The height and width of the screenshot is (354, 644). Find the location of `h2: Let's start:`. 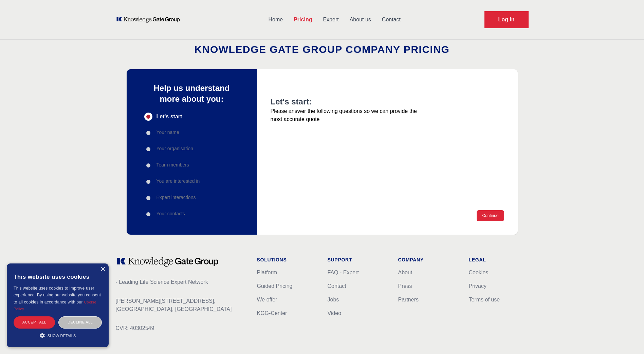

h2: Let's start: is located at coordinates (346, 102).